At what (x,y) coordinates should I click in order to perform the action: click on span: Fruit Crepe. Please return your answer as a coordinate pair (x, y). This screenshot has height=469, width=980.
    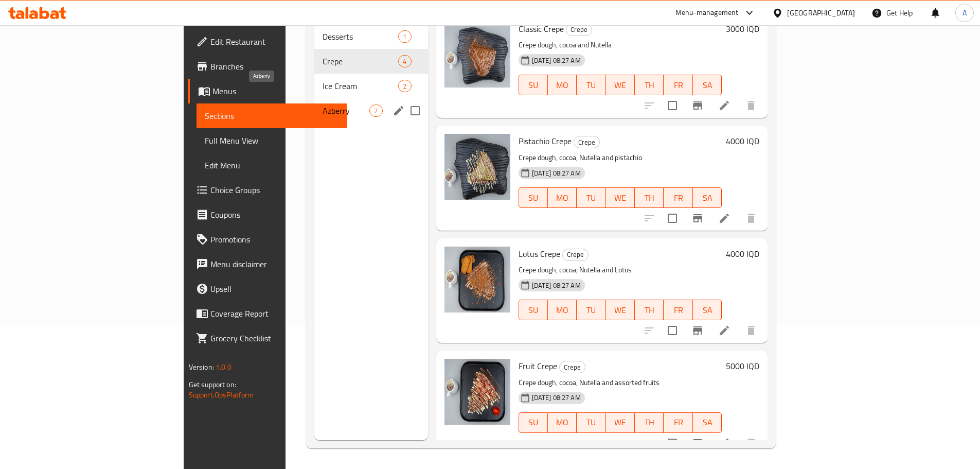
    Looking at the image, I should click on (537, 366).